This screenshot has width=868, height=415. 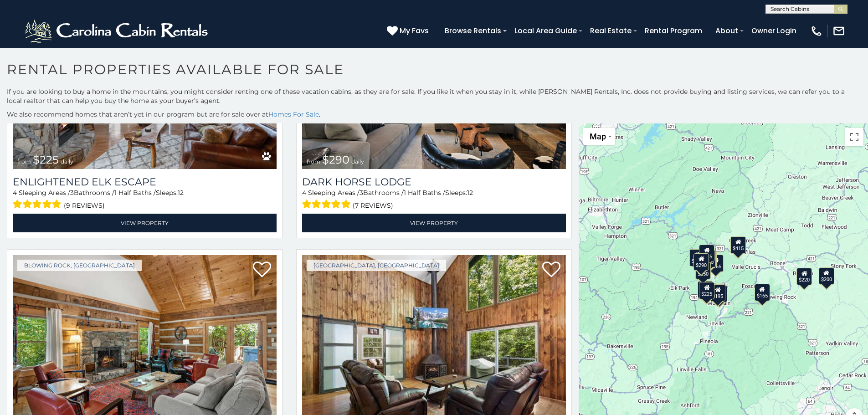 I want to click on img: phone-regular-white.png, so click(x=817, y=31).